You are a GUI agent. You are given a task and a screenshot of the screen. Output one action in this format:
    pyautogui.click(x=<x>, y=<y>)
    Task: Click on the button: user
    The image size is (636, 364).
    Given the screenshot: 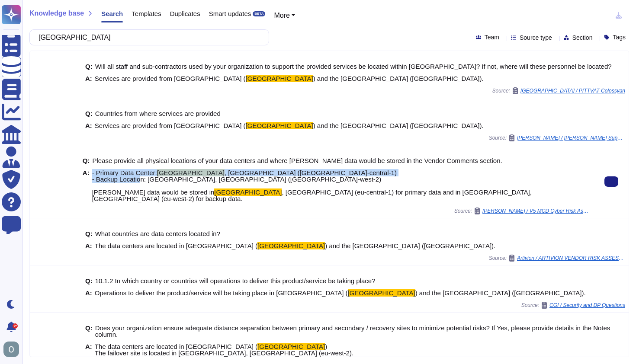 What is the action you would take?
    pyautogui.click(x=13, y=349)
    